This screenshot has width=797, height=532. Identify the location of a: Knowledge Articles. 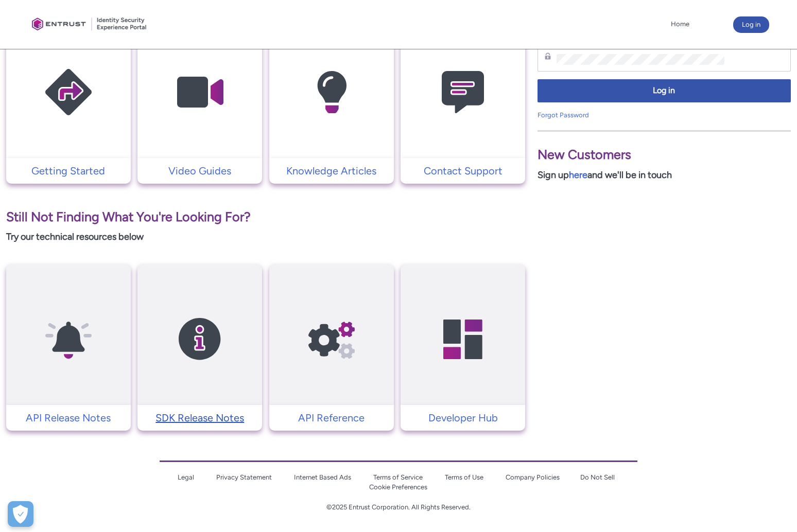
(331, 171).